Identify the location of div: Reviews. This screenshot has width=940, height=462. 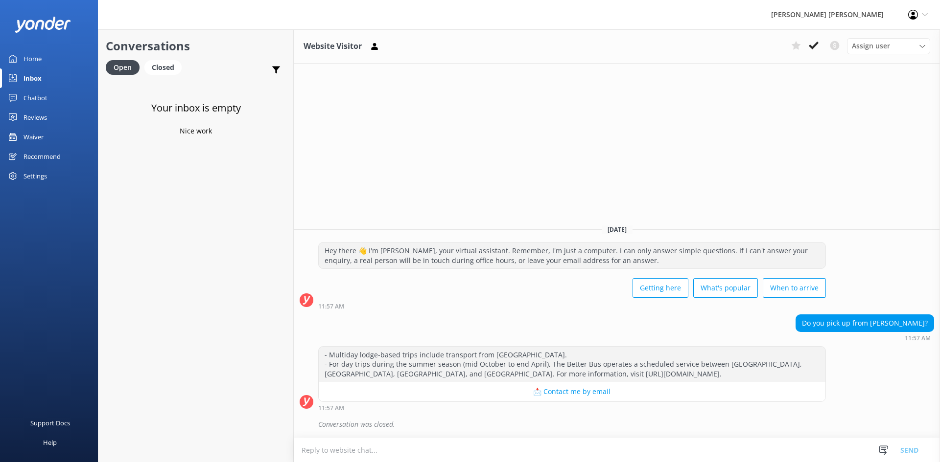
(35, 117).